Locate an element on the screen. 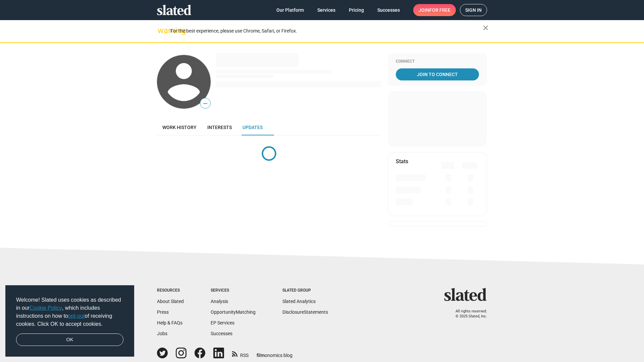 The height and width of the screenshot is (362, 644). div: Resources is located at coordinates (170, 291).